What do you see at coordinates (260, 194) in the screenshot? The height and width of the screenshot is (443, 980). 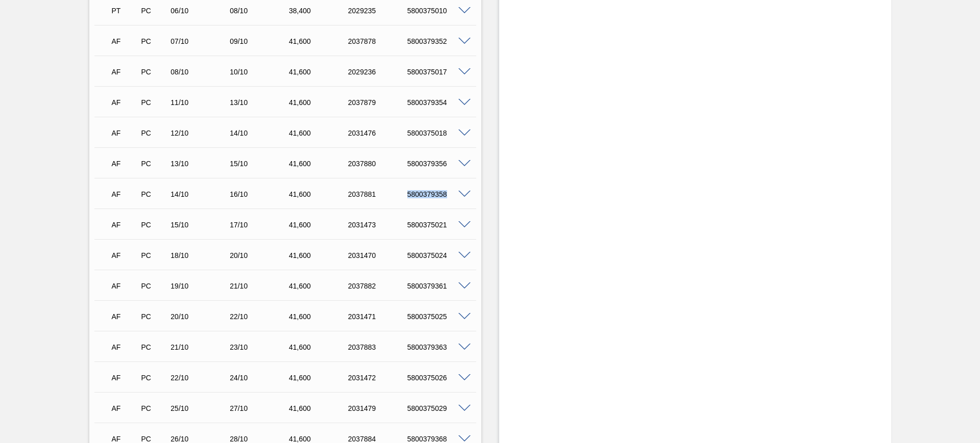 I see `div: 16/10/2025` at bounding box center [260, 194].